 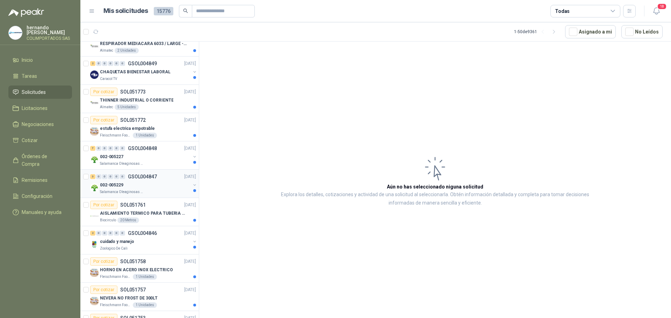 I want to click on div: 7, so click(x=93, y=148).